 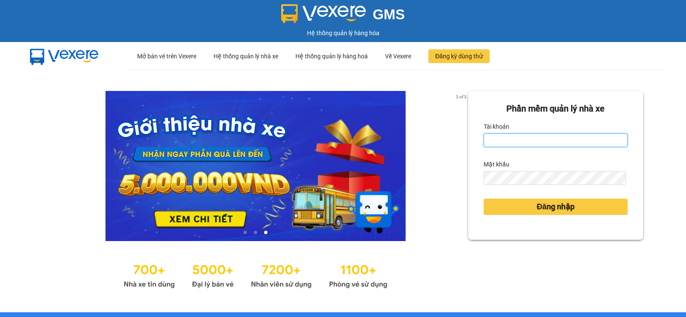 What do you see at coordinates (461, 97) in the screenshot?
I see `p: 3 of 3` at bounding box center [461, 97].